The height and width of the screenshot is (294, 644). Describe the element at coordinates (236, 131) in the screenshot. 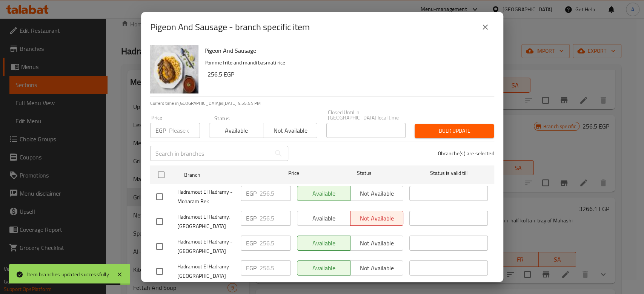

I see `button: Available` at that location.